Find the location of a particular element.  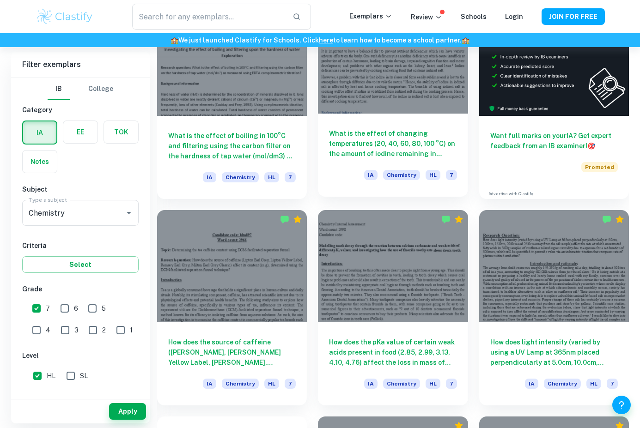

p: Review is located at coordinates (427, 17).